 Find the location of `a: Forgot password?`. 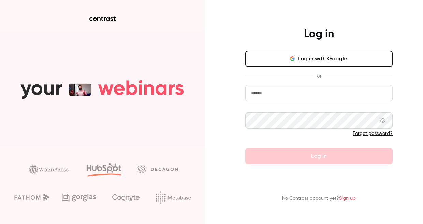

a: Forgot password? is located at coordinates (373, 133).